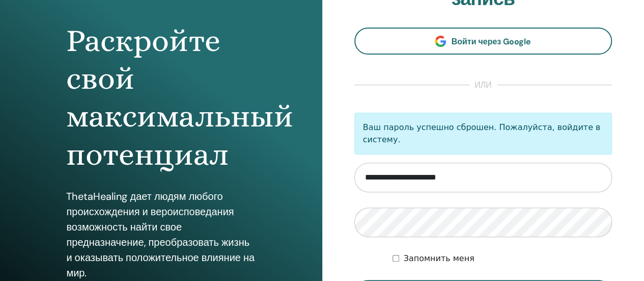 This screenshot has height=281, width=644. I want to click on a: Войти через Google, so click(483, 41).